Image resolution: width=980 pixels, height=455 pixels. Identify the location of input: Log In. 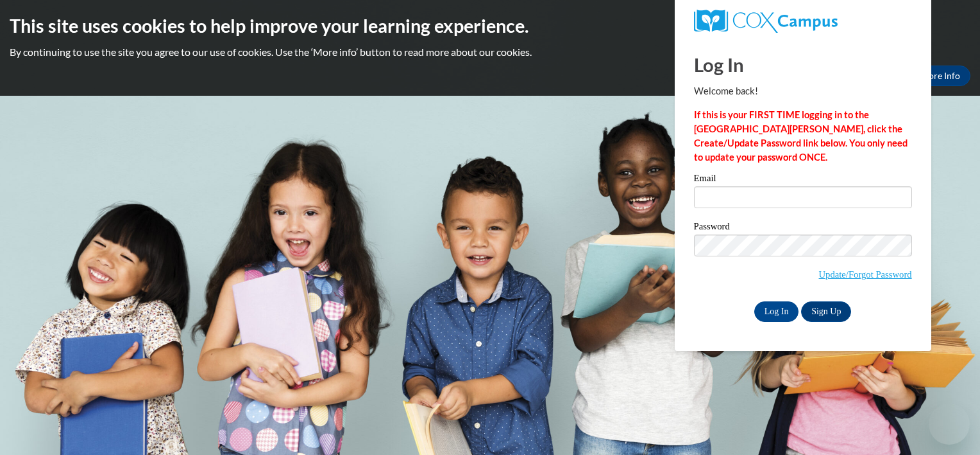
(777, 312).